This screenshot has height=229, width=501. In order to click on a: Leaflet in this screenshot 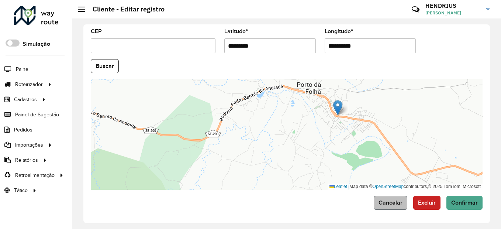, I will do `click(339, 186)`.